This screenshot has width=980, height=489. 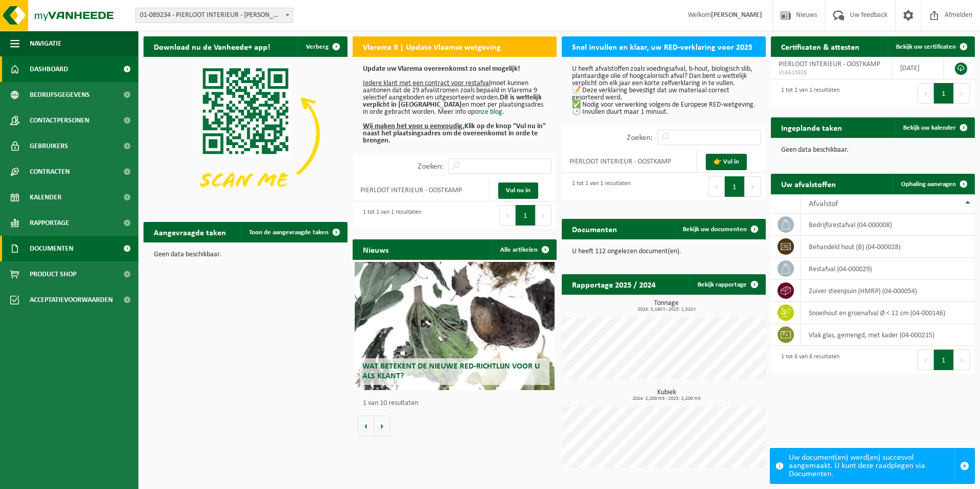 What do you see at coordinates (664, 91) in the screenshot?
I see `p: U heeft afvalstoffen zoals voedingsafval, b-hout, biologisch slib, plantaardige olie of hoogcalor...` at bounding box center [664, 91].